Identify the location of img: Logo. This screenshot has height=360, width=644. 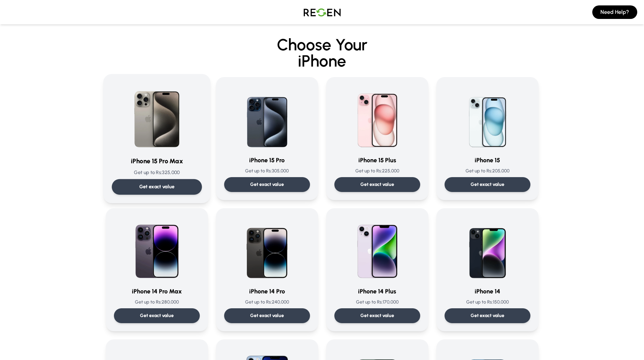
(322, 12).